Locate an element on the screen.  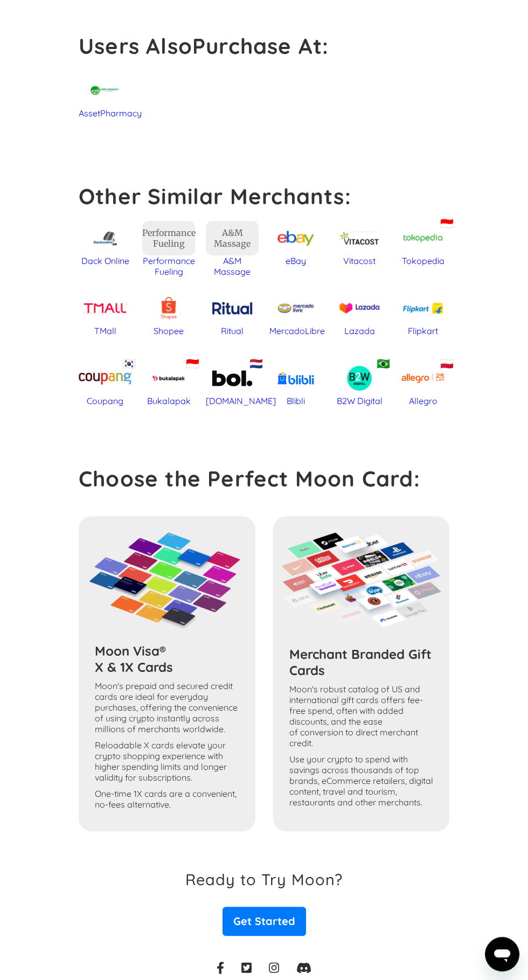
a: Ritual is located at coordinates (232, 314).